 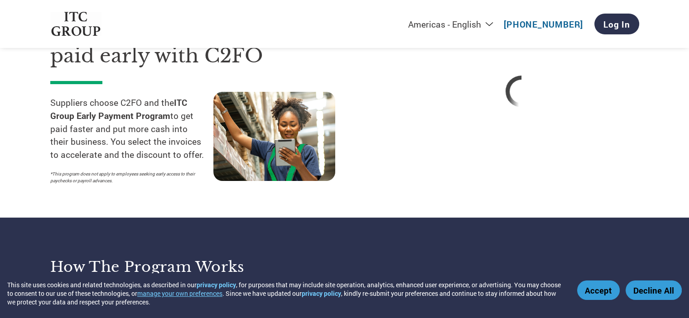 I want to click on p: *This program does not apply to employees seeking early access to their paychecks or payroll adva..., so click(x=127, y=178).